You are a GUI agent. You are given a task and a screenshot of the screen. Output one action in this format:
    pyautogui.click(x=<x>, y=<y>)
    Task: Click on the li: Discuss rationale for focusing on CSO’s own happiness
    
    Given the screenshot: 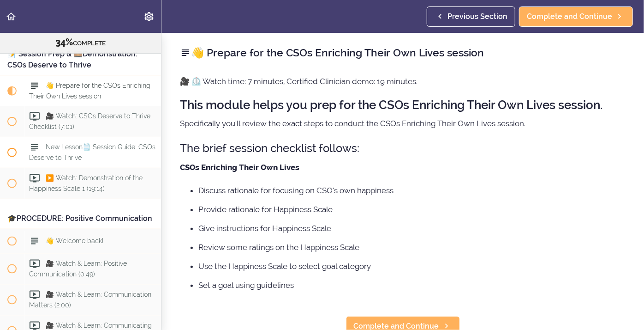 What is the action you would take?
    pyautogui.click(x=412, y=190)
    